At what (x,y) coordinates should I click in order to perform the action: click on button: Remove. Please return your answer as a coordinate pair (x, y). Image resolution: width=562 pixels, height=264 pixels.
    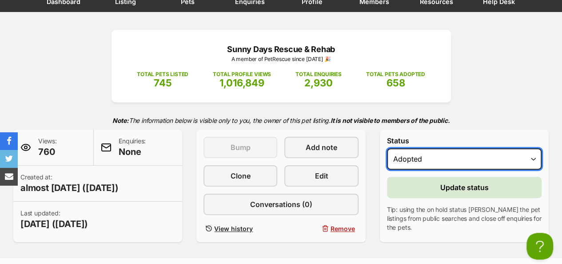
    Looking at the image, I should click on (321, 228).